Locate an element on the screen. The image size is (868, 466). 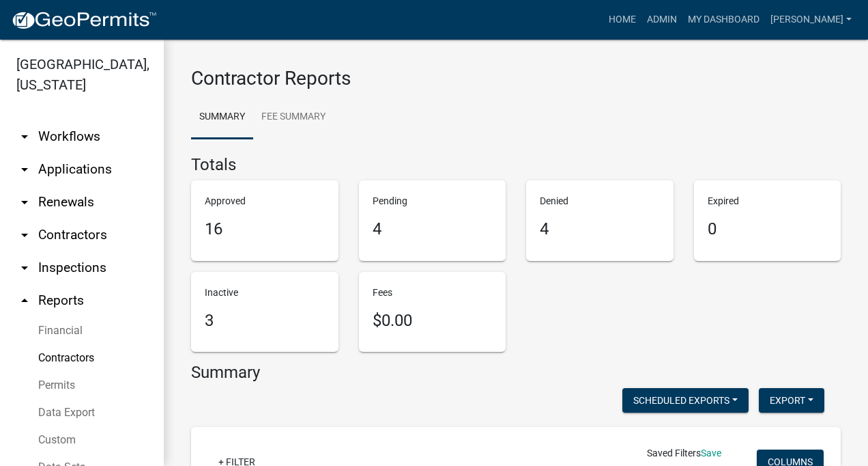
a: Fee Summary is located at coordinates (293, 117).